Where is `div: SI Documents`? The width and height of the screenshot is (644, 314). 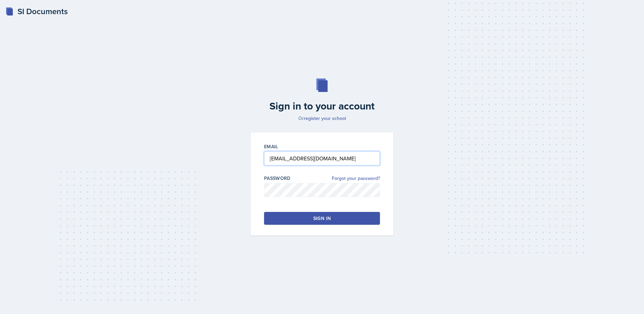 div: SI Documents is located at coordinates (36, 11).